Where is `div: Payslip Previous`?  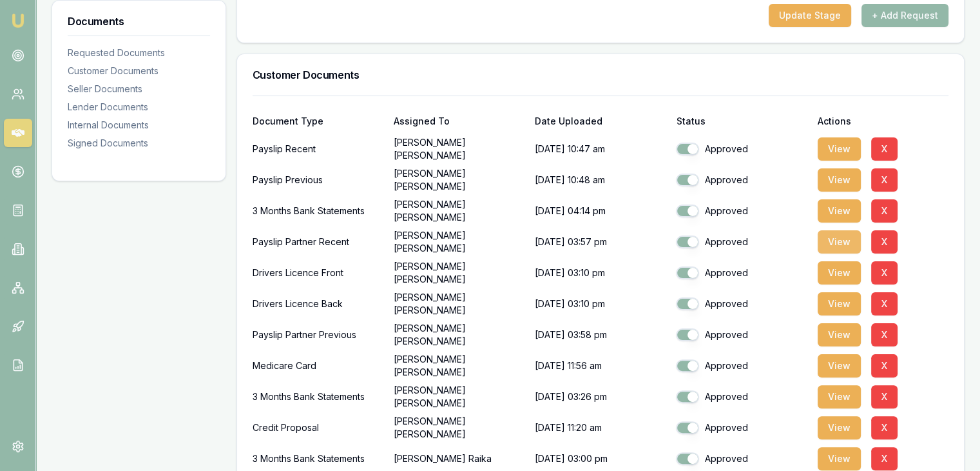
div: Payslip Previous is located at coordinates (317, 180).